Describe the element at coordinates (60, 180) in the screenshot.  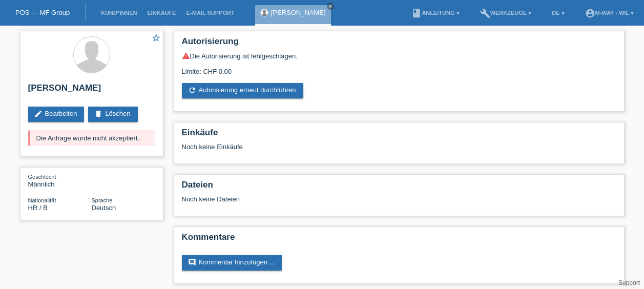
I see `div: Männlich` at that location.